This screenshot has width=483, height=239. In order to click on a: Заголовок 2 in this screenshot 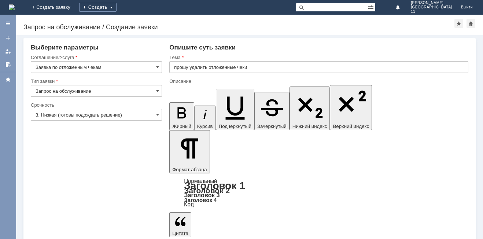, I will do `click(207, 190)`.